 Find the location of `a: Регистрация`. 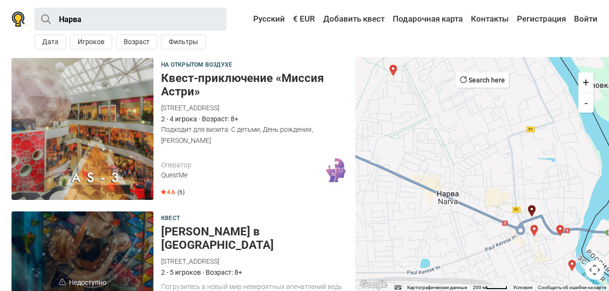

a: Регистрация is located at coordinates (541, 19).